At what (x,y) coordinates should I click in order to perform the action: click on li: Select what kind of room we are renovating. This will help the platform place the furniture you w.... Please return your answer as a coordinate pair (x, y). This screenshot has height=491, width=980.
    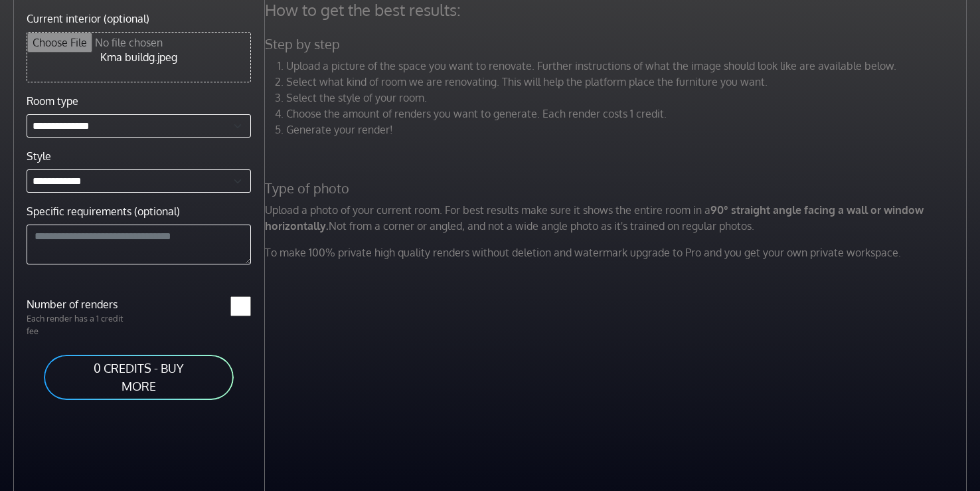
    Looking at the image, I should click on (628, 82).